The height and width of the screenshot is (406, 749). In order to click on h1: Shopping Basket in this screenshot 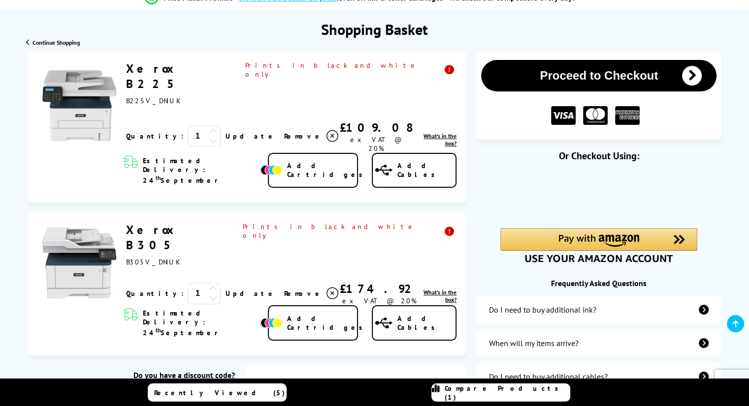, I will do `click(374, 29)`.